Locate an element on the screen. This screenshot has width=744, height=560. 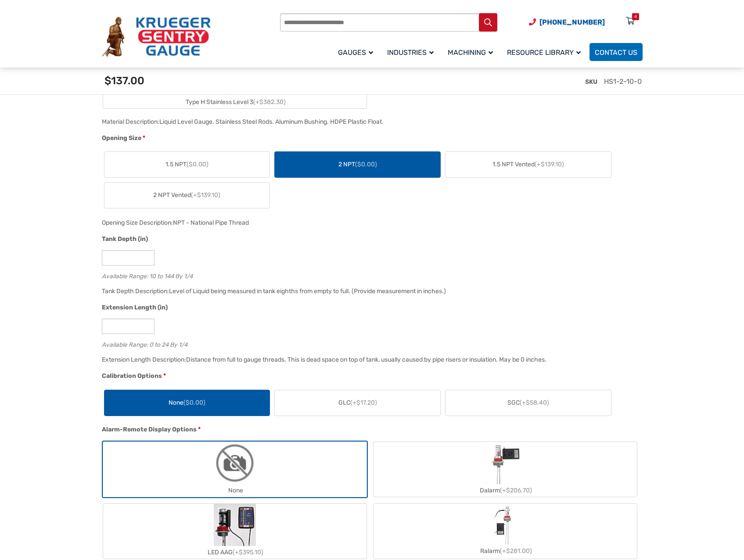
div: LED AAG is located at coordinates (235, 552).